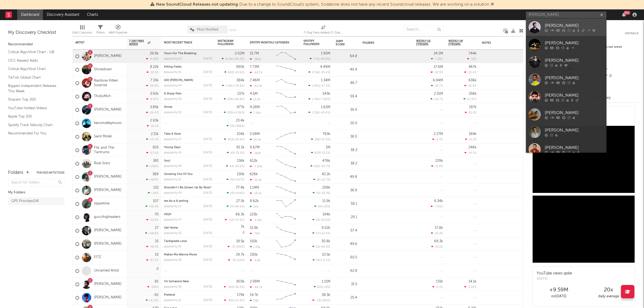 This screenshot has width=644, height=308. Describe the element at coordinates (36, 183) in the screenshot. I see `input: Search for folders...` at that location.